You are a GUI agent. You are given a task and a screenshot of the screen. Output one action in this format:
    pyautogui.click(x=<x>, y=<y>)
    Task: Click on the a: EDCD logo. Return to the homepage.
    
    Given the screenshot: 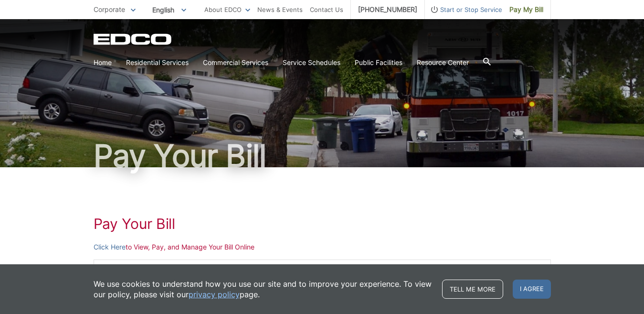 What is the action you would take?
    pyautogui.click(x=133, y=39)
    